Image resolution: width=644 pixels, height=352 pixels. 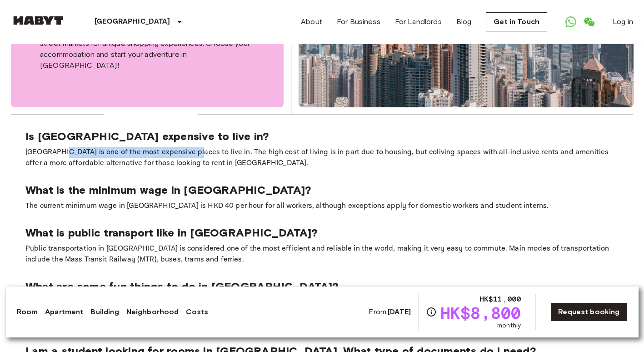 I want to click on img: Habyt, so click(x=38, y=21).